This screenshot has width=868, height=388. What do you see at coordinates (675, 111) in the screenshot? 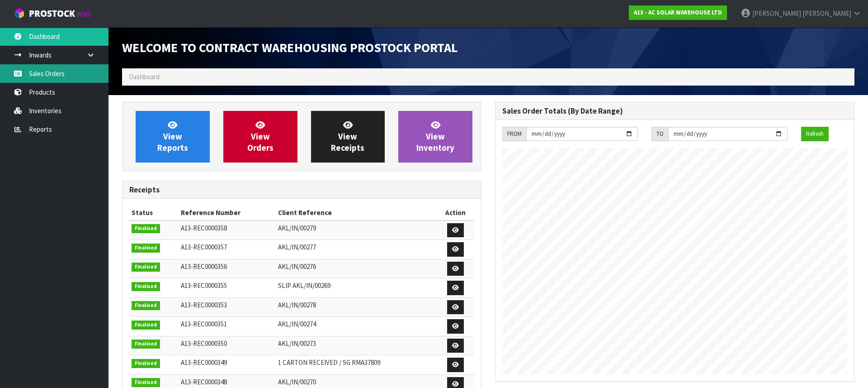
I see `h3: Sales Order Totals (By Date Range)` at bounding box center [675, 111].